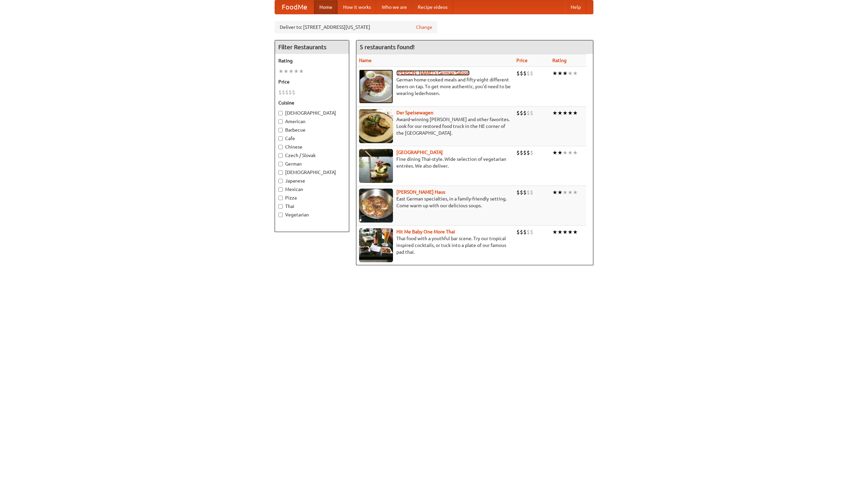 Image resolution: width=868 pixels, height=480 pixels. What do you see at coordinates (435, 87) in the screenshot?
I see `p: German home-cooked meals and fifty-eight different beers on tap. To get more authentic, you'd nee...` at bounding box center [435, 87].